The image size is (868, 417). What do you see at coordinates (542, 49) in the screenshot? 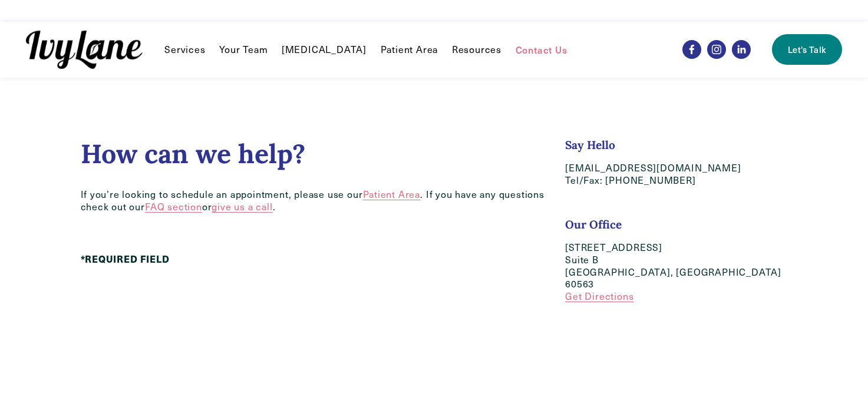
I see `a: Contact Us` at bounding box center [542, 49].